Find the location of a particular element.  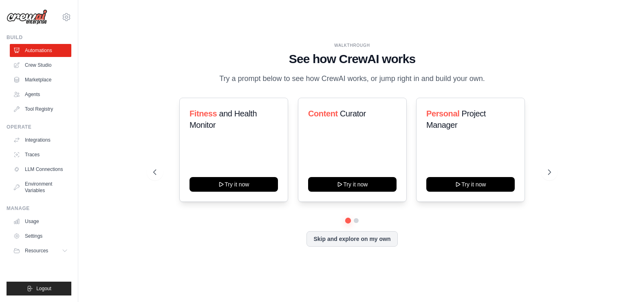

button: Resources is located at coordinates (40, 251).